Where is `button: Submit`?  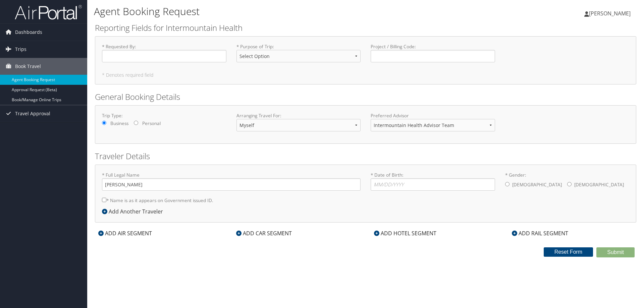 button: Submit is located at coordinates (615, 252).